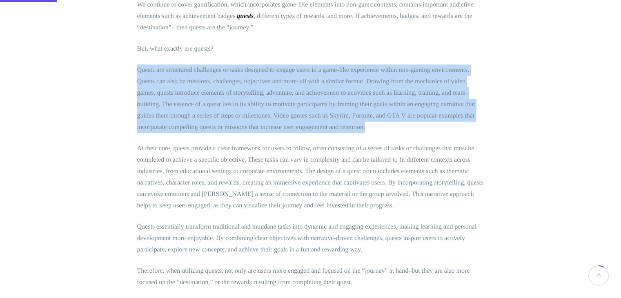  What do you see at coordinates (311, 99) in the screenshot?
I see `p: Quests are structured challenges or tasks designed to engage users in a game-like experience with...` at bounding box center [311, 99].